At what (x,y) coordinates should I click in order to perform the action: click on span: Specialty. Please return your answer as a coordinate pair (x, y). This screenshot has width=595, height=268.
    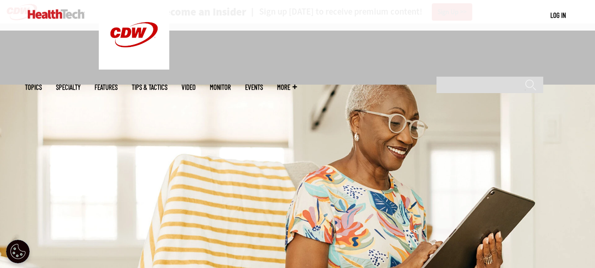
    Looking at the image, I should click on (68, 87).